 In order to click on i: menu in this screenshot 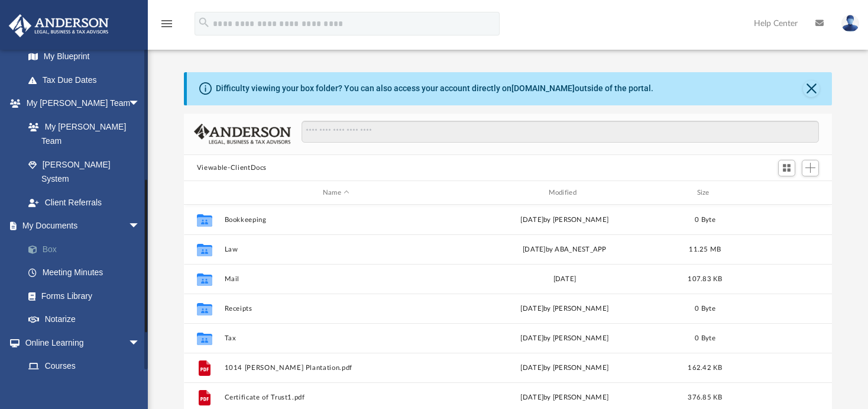, I will do `click(167, 23)`.